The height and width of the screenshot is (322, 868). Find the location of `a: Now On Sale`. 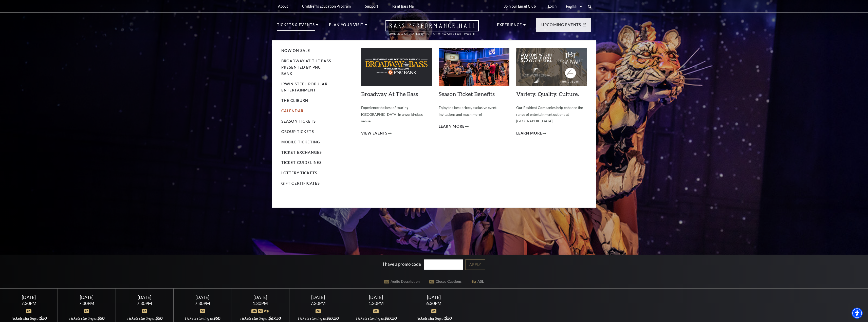

a: Now On Sale is located at coordinates (296, 51).